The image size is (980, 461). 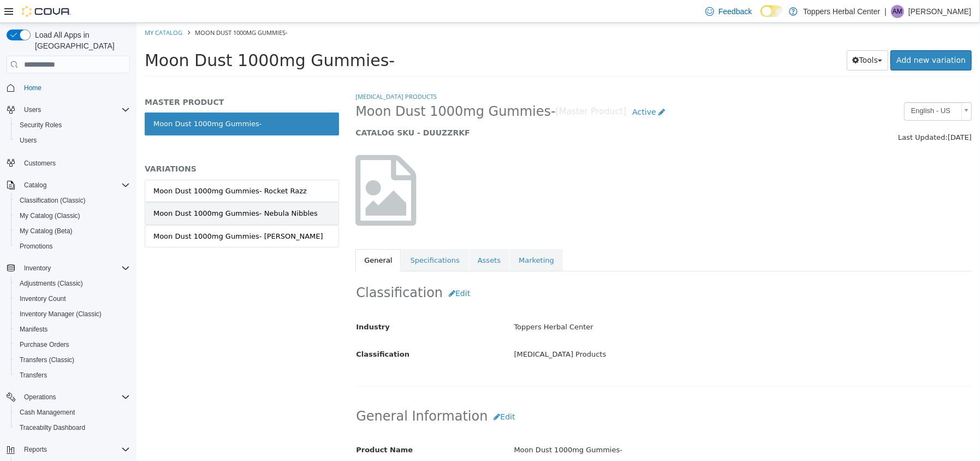 What do you see at coordinates (606, 427) in the screenshot?
I see `div: Moon Dust 1000mg Gummies-` at bounding box center [606, 427].